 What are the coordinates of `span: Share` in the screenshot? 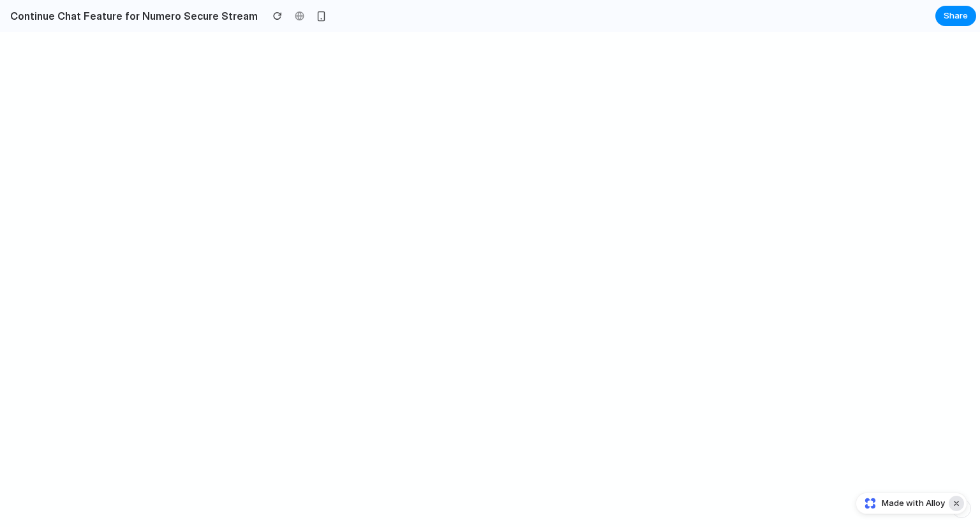 It's located at (956, 16).